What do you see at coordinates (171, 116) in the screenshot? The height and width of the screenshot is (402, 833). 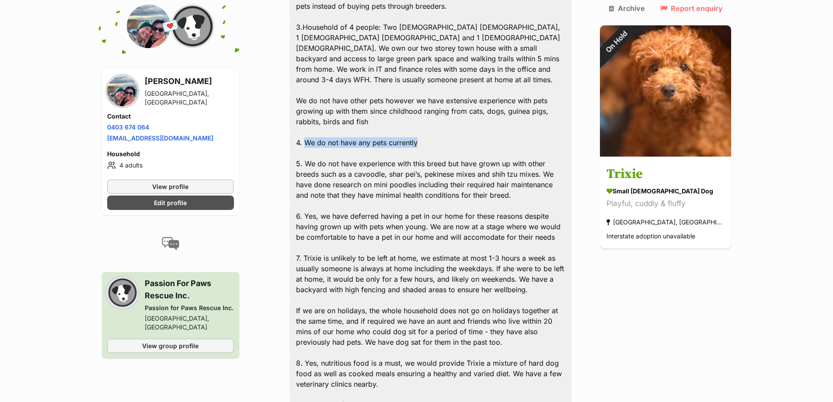 I see `h4: Contact` at bounding box center [171, 116].